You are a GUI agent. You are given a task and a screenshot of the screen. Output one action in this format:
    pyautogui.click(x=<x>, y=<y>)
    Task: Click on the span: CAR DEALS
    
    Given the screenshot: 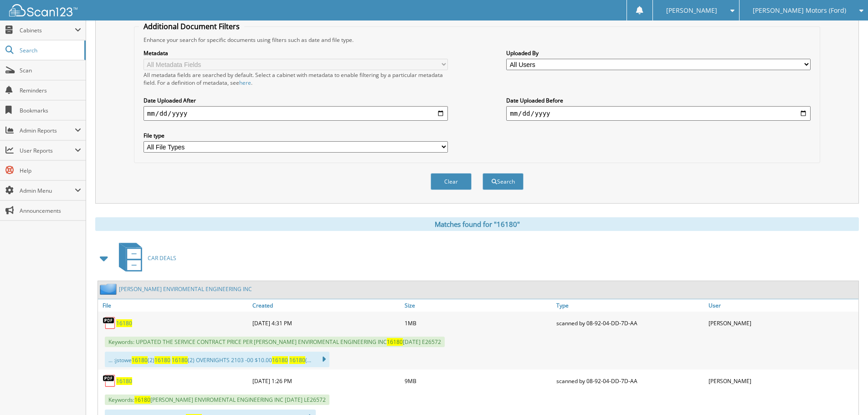 What is the action you would take?
    pyautogui.click(x=162, y=258)
    